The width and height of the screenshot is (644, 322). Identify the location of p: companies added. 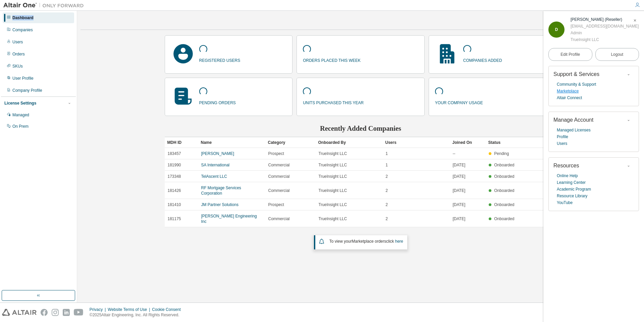
(482, 59).